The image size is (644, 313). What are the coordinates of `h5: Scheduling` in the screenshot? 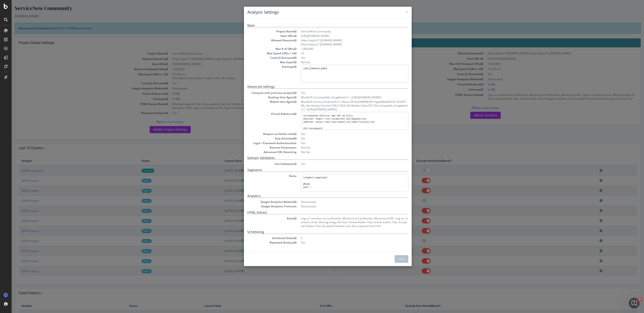 It's located at (316, 232).